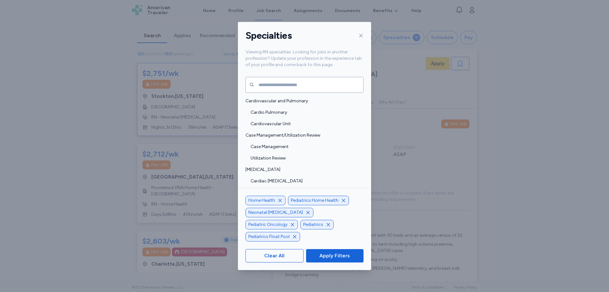 The height and width of the screenshot is (292, 609). What do you see at coordinates (305, 158) in the screenshot?
I see `span: Utilization Review` at bounding box center [305, 158].